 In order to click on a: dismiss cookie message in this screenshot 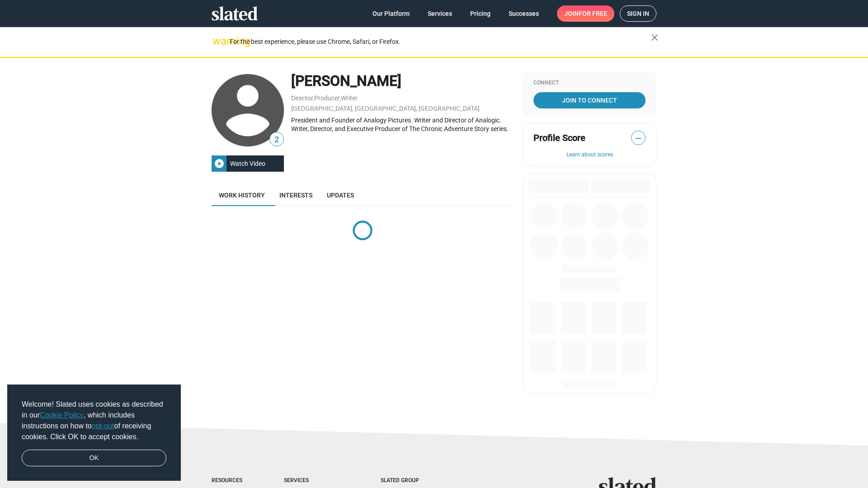, I will do `click(94, 458)`.